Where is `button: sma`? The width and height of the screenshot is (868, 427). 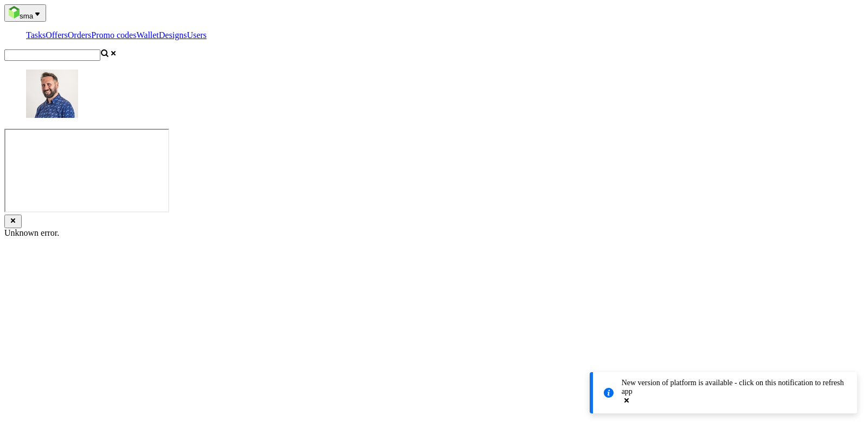
button: sma is located at coordinates (25, 13).